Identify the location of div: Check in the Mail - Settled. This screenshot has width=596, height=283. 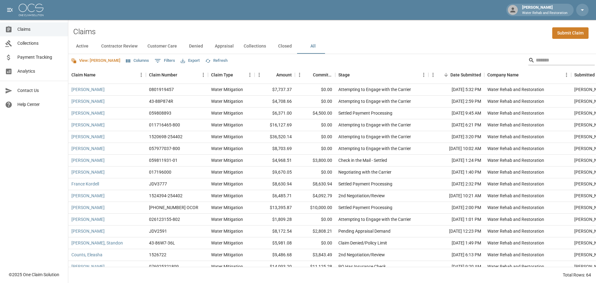
(363, 160).